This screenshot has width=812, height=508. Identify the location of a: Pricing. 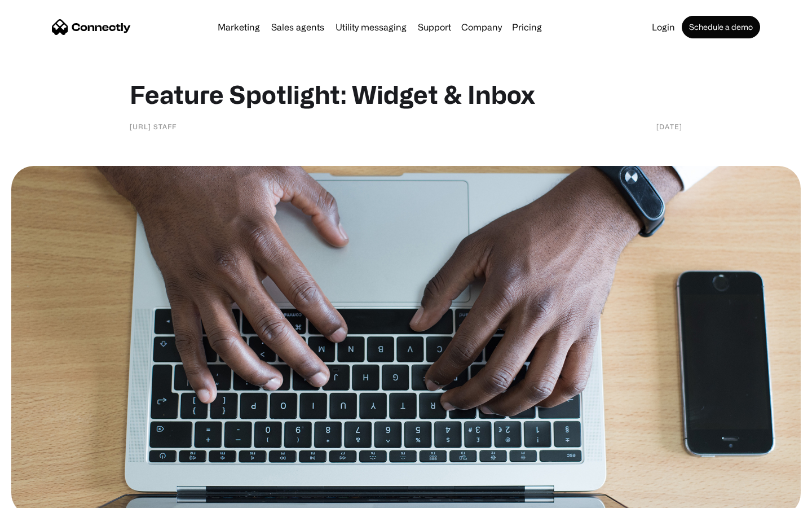
(526, 27).